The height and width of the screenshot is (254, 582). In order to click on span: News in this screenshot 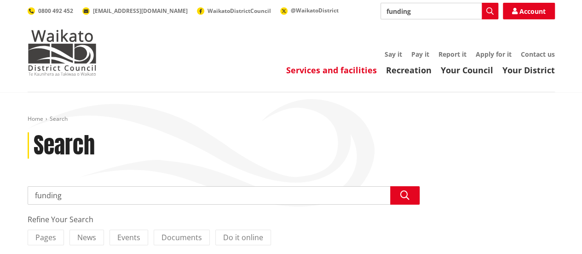, I will do `click(87, 237)`.